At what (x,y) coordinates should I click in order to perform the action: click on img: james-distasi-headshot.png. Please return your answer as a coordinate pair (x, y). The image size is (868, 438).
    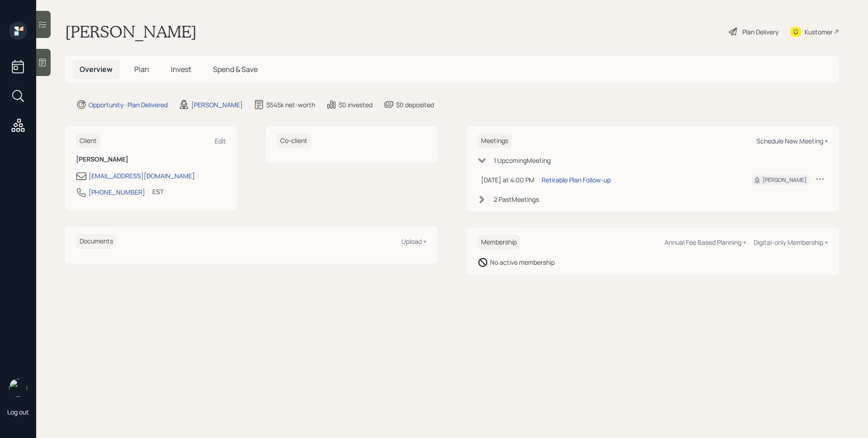
    Looking at the image, I should click on (18, 387).